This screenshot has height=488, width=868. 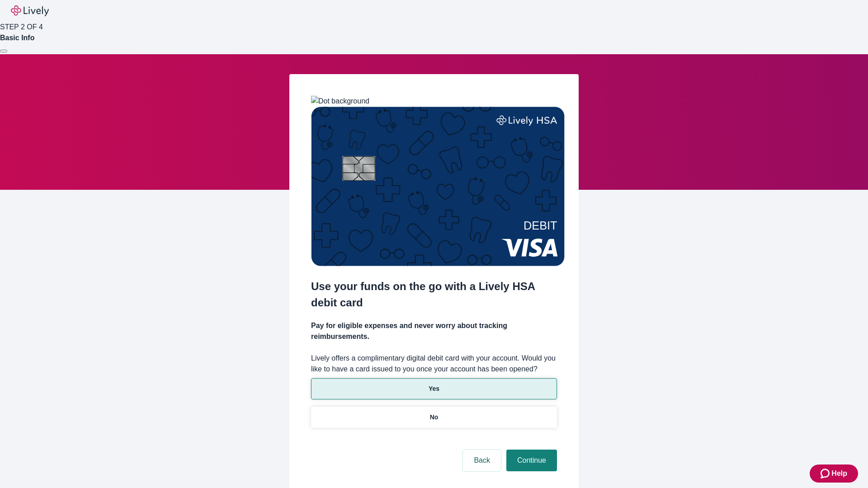 I want to click on p: No, so click(x=434, y=417).